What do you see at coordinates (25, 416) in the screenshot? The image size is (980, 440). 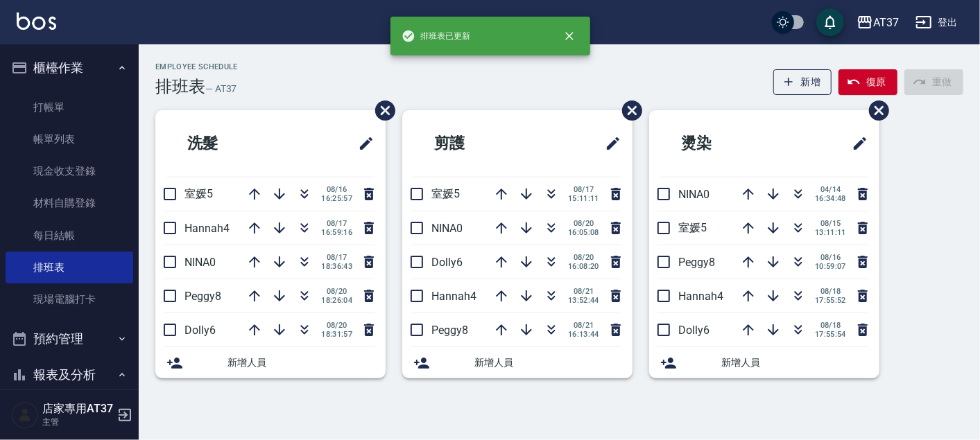 I see `img: Person` at bounding box center [25, 416].